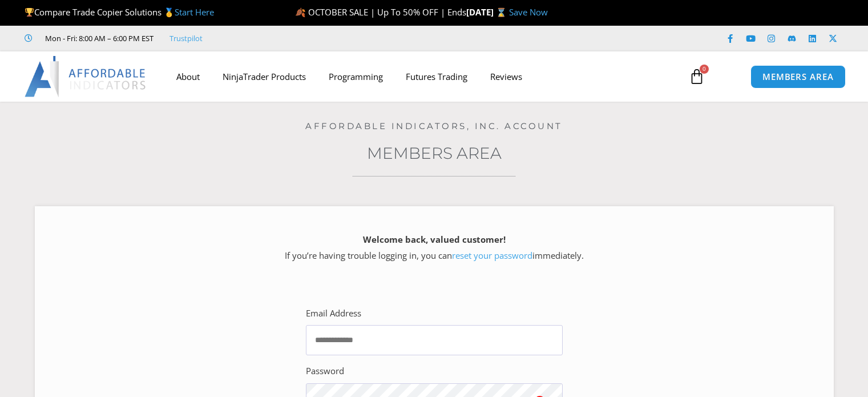  Describe the element at coordinates (434, 126) in the screenshot. I see `a: Affordable Indicators, Inc. Account` at that location.